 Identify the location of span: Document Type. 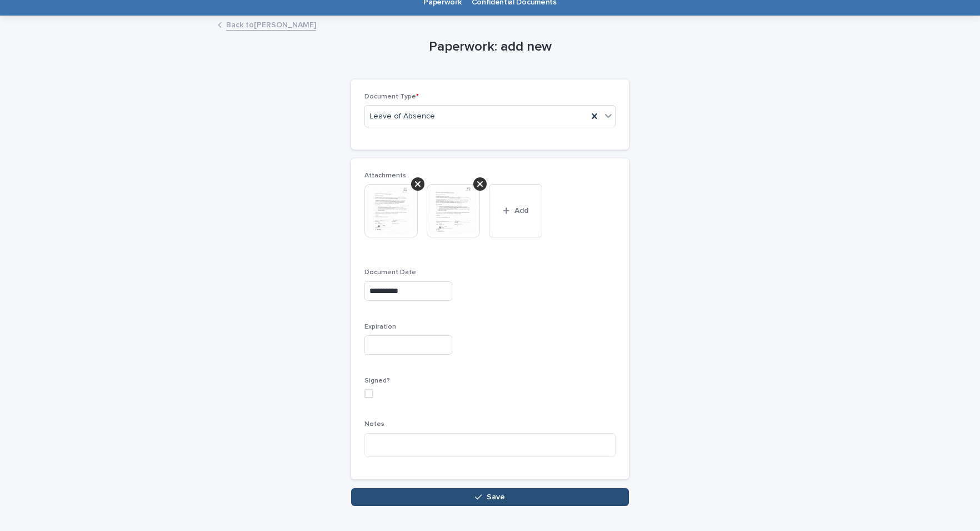
(392, 97).